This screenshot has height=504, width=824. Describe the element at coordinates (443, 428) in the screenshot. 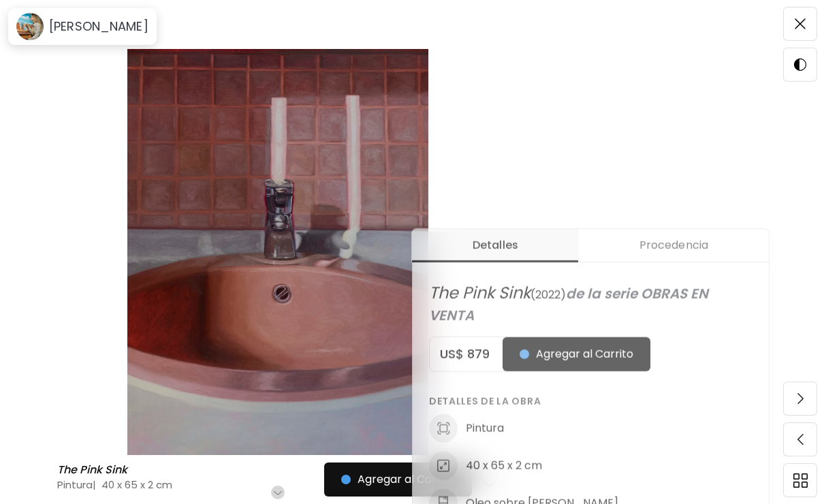

I see `img: discipline` at that location.